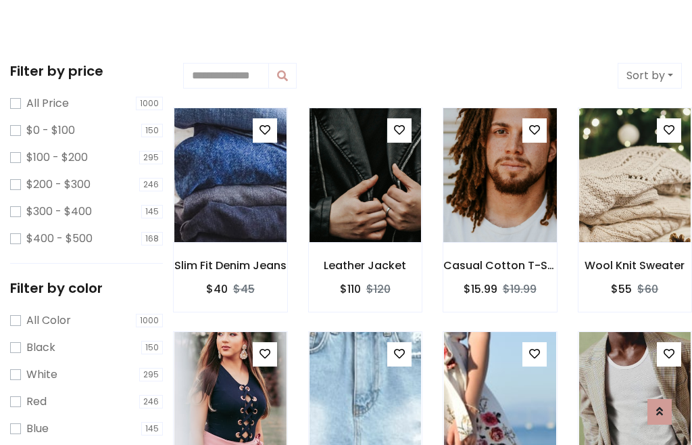  Describe the element at coordinates (59, 211) in the screenshot. I see `label: $300 - $400` at that location.